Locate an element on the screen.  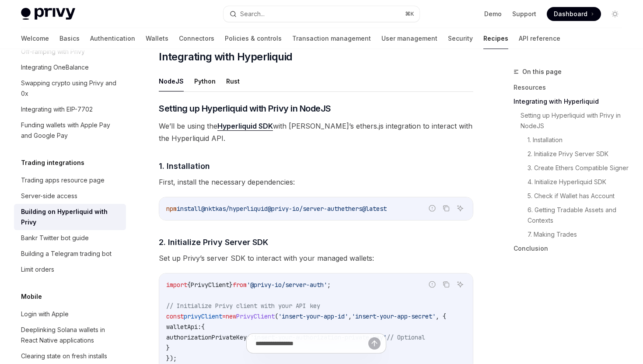
div: Funding wallets with Apple Pay and Google Pay is located at coordinates (71, 130).